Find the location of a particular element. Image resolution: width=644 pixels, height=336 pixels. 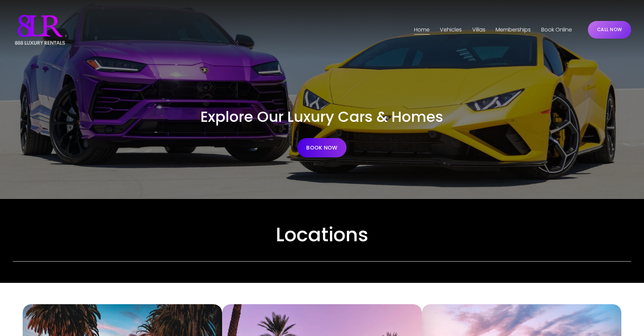

a: Home is located at coordinates (422, 30).